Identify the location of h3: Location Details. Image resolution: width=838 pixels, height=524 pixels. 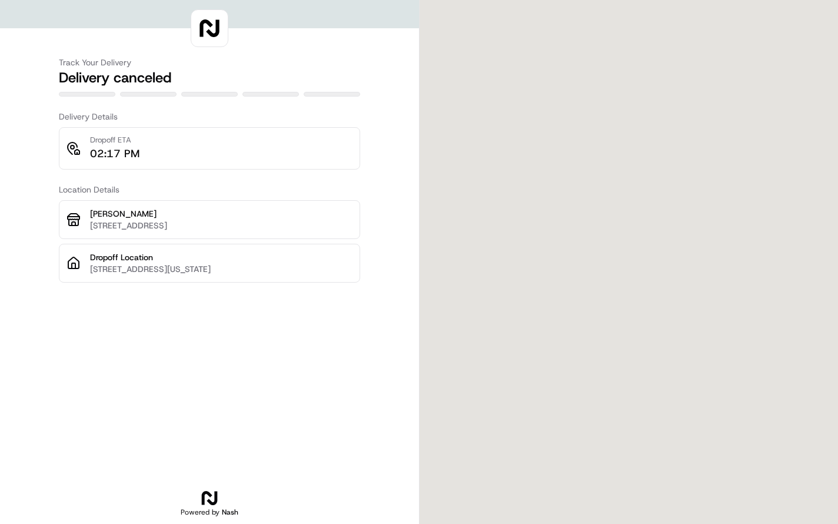
(209, 189).